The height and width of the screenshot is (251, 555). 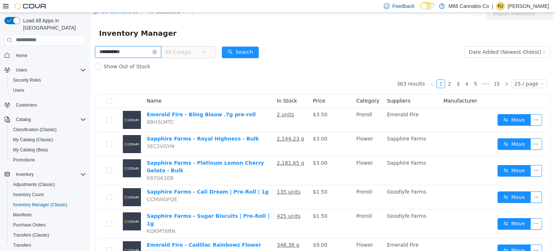 What do you see at coordinates (40, 205) in the screenshot?
I see `a: Inventory Manager (Classic)` at bounding box center [40, 205].